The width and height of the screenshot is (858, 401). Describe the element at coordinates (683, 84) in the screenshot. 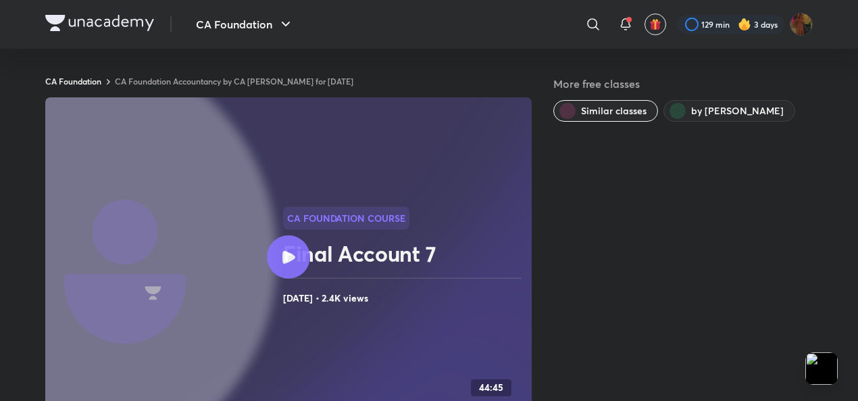

I see `h5: More free classes` at that location.